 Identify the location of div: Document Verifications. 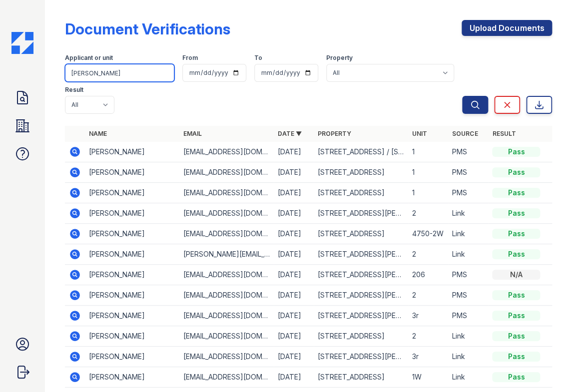
(148, 29).